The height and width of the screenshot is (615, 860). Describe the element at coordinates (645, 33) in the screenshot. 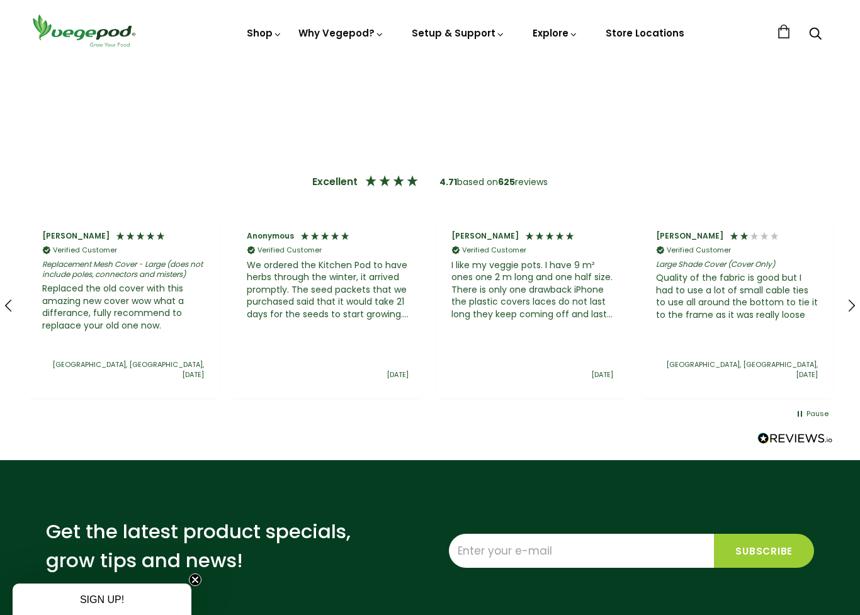

I see `a: Store Locations` at that location.